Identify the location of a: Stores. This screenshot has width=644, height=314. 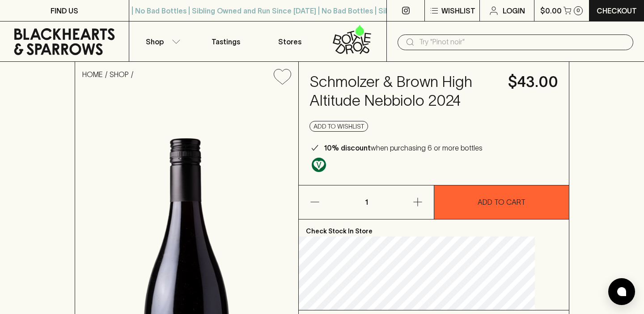
(290, 41).